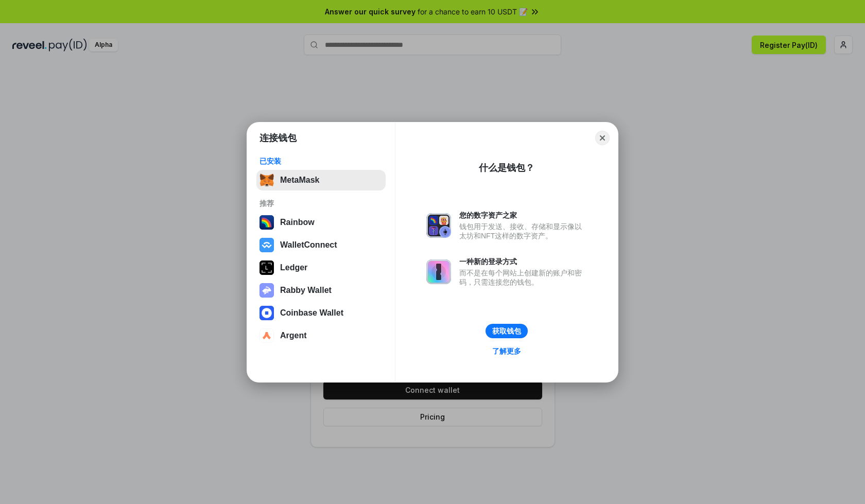 This screenshot has width=865, height=504. Describe the element at coordinates (294, 336) in the screenshot. I see `div: Argent` at that location.